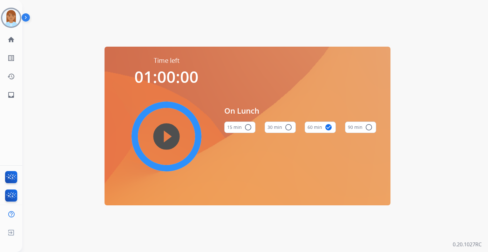 The width and height of the screenshot is (488, 252). I want to click on mat-icon: inbox, so click(11, 95).